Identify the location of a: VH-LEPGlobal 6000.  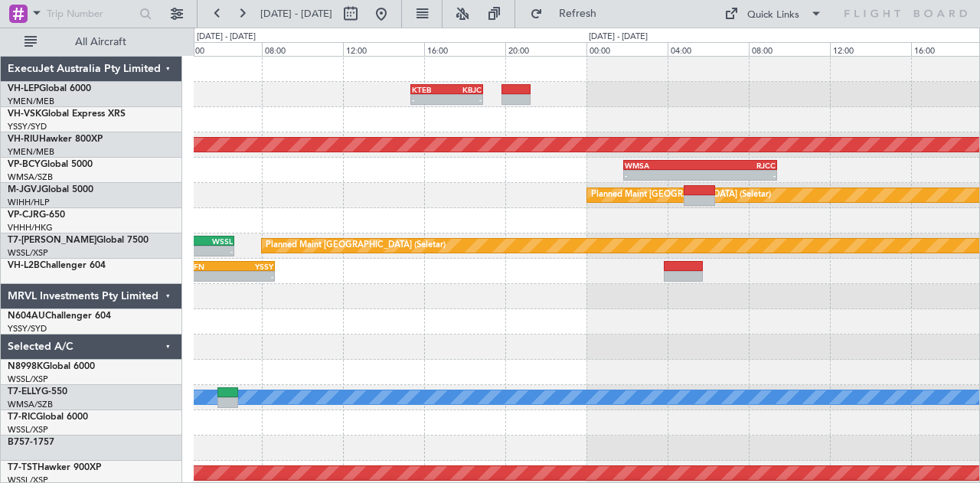
(49, 89).